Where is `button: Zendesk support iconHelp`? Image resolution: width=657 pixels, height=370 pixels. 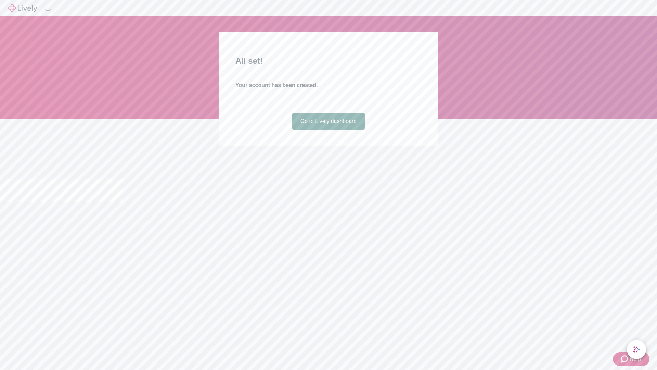 button: Zendesk support iconHelp is located at coordinates (631, 359).